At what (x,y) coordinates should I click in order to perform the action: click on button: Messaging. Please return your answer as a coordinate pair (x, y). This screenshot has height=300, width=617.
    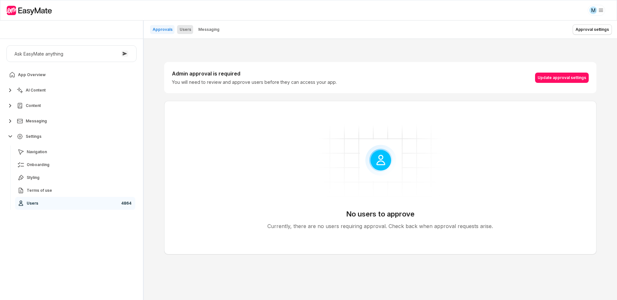
    Looking at the image, I should click on (71, 121).